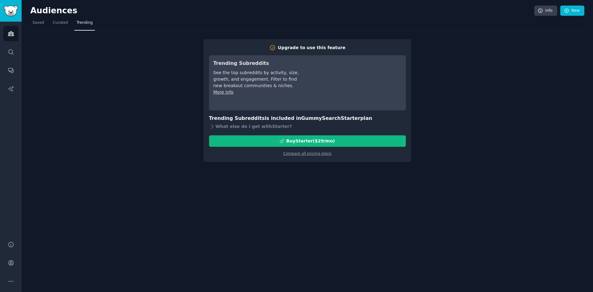  I want to click on a: Saved, so click(38, 24).